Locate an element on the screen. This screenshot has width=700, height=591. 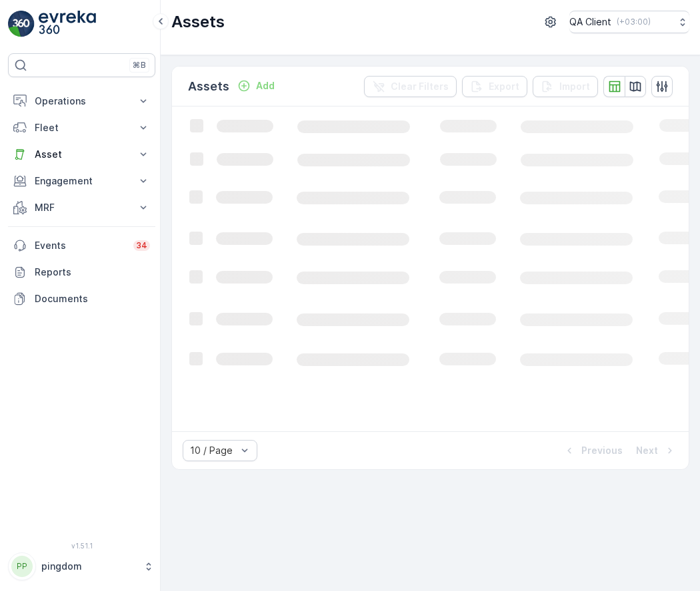
p: Events is located at coordinates (80, 246).